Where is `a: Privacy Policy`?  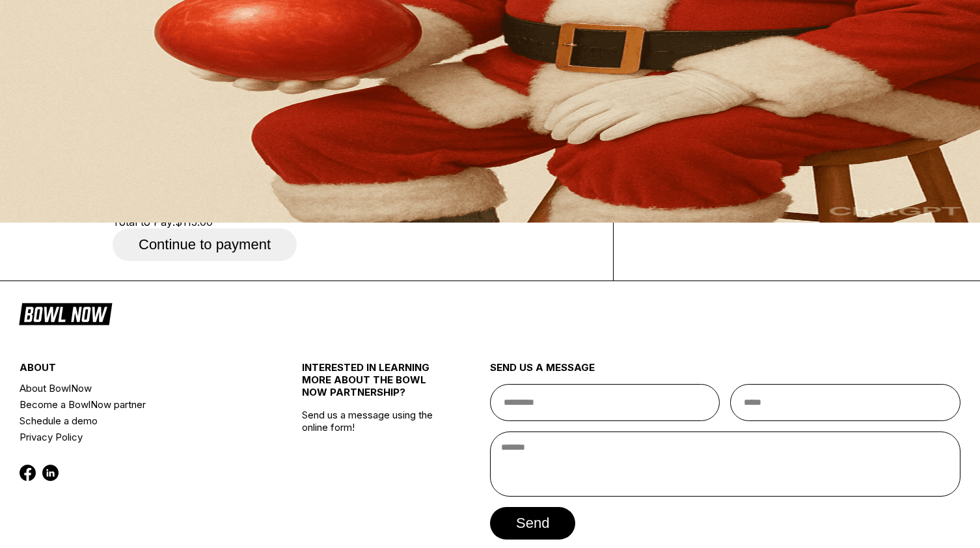
a: Privacy Policy is located at coordinates (138, 436).